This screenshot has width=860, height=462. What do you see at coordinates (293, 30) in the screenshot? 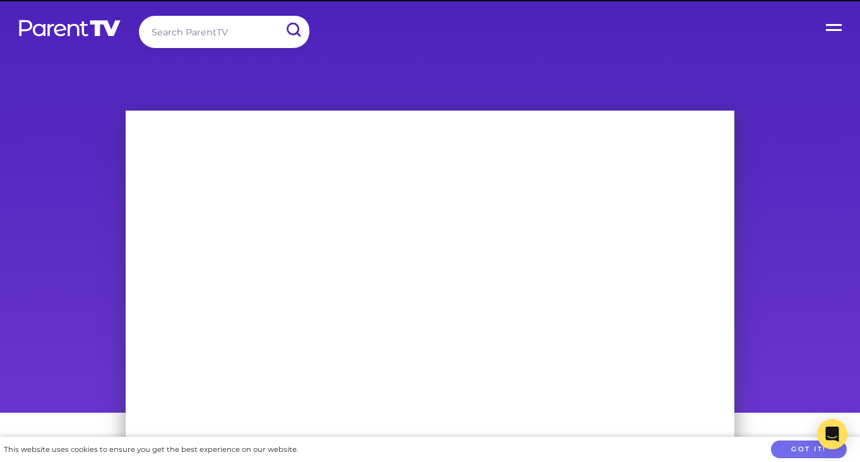
I see `input: Submit` at bounding box center [293, 30].